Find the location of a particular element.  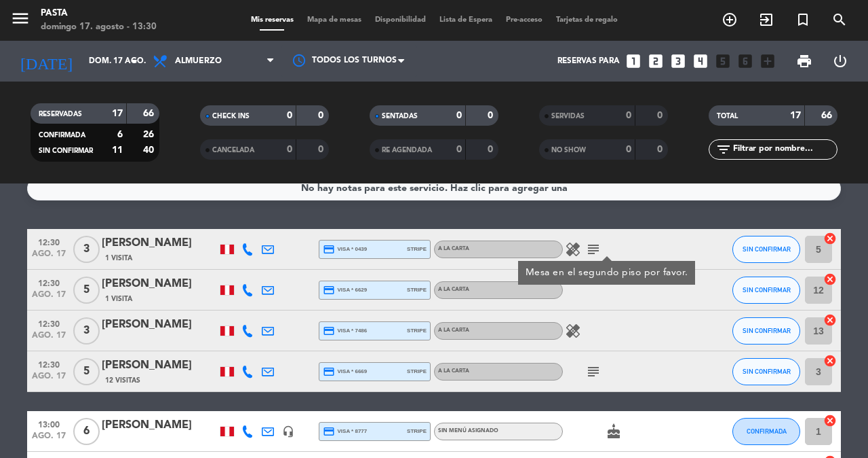

button: menu is located at coordinates (20, 20).